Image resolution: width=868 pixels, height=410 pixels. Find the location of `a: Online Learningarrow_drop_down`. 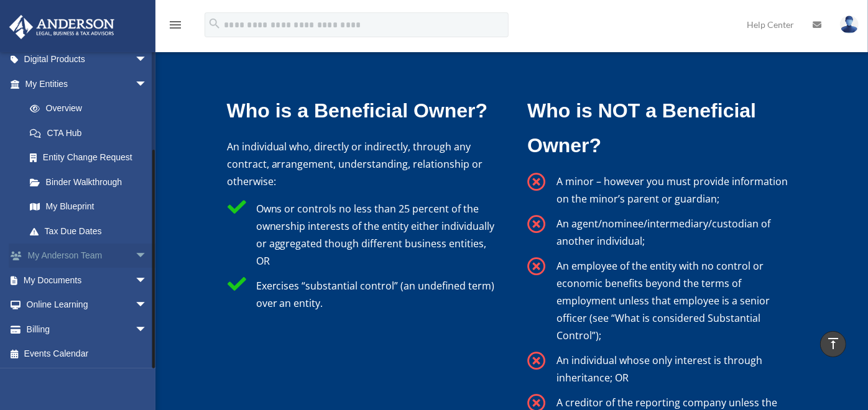

a: Online Learningarrow_drop_down is located at coordinates (87, 305).